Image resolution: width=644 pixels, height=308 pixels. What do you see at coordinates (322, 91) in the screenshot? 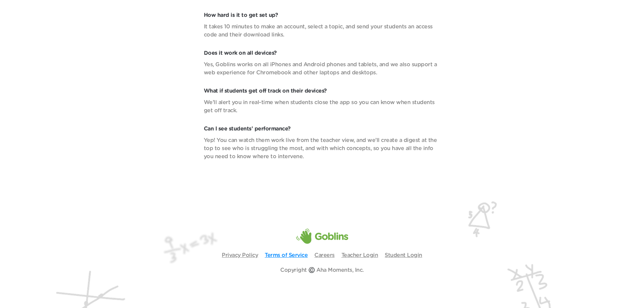
I see `p: What if students get off track on their devices?` at bounding box center [322, 91].